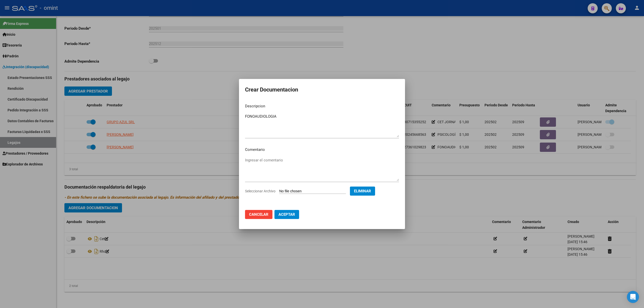 Image resolution: width=644 pixels, height=308 pixels. Describe the element at coordinates (633, 297) in the screenshot. I see `div: Open Intercom Messenger` at that location.